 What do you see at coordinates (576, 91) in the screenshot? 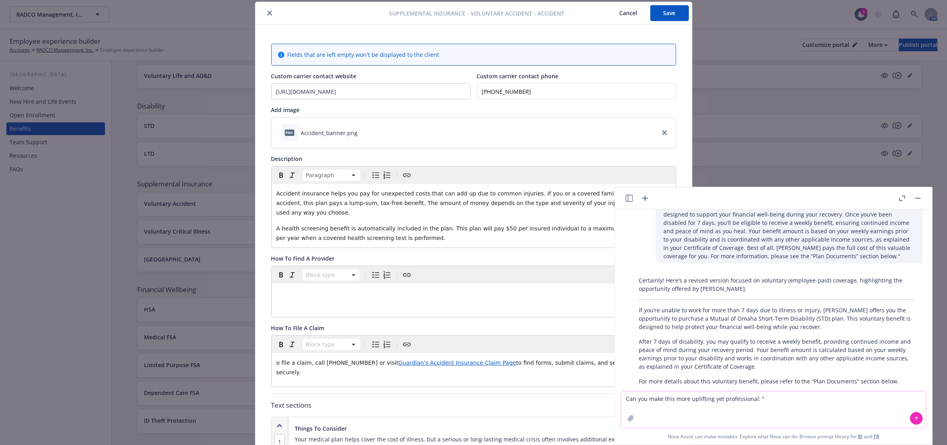
I see `input: Add custom carrier contact phone` at bounding box center [576, 91].